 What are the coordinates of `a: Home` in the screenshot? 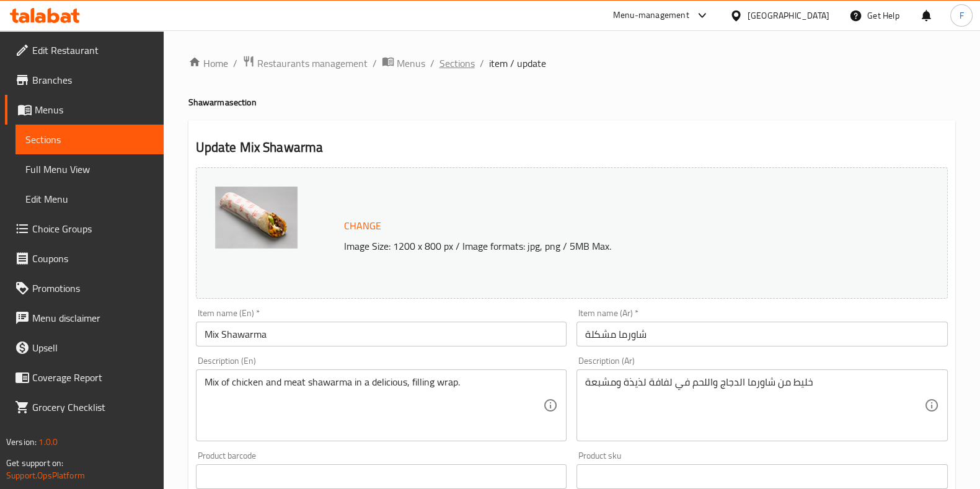 It's located at (208, 63).